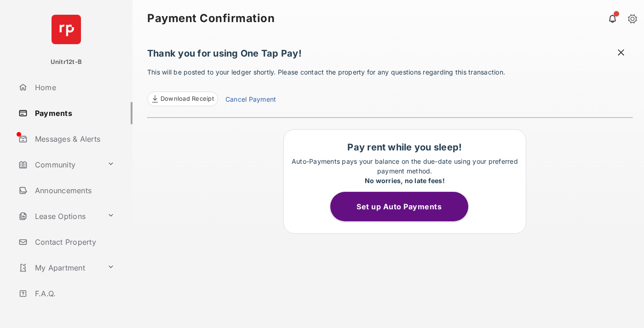 This screenshot has height=328, width=644. I want to click on h1: Thank you for using One Tap Pay!, so click(391, 56).